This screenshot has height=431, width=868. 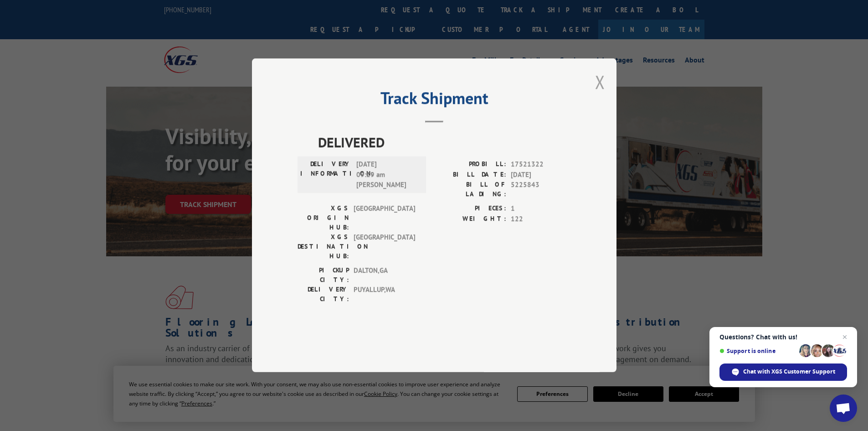 I want to click on span: 5225843, so click(x=541, y=189).